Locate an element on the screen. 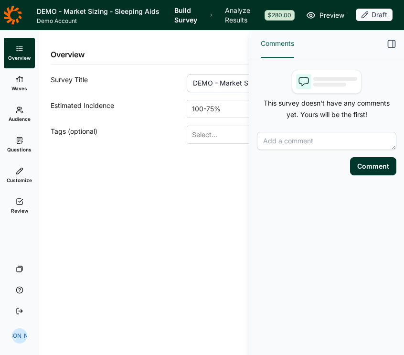 This screenshot has height=355, width=404. a: Waves is located at coordinates (19, 84).